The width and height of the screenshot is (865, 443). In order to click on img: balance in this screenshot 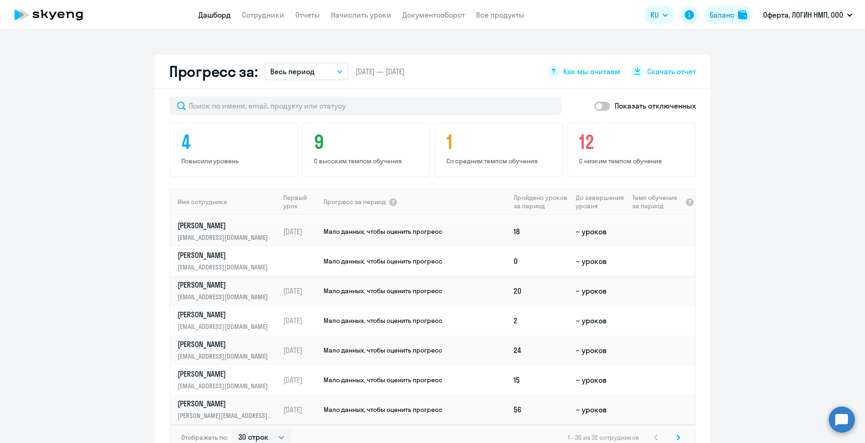, I will do `click(743, 15)`.